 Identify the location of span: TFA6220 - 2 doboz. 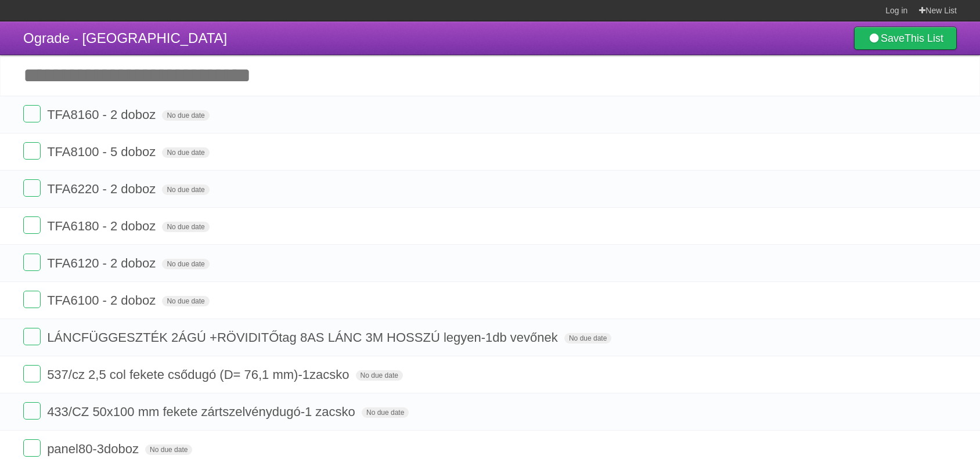
(103, 189).